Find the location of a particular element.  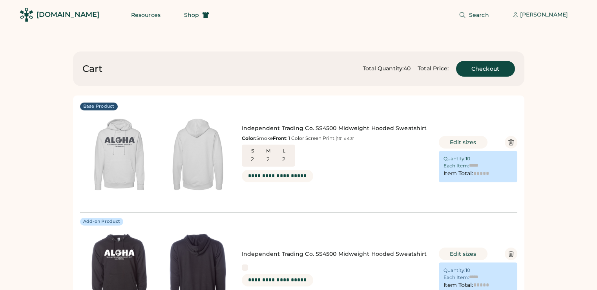

button: Checkout is located at coordinates (485, 69).